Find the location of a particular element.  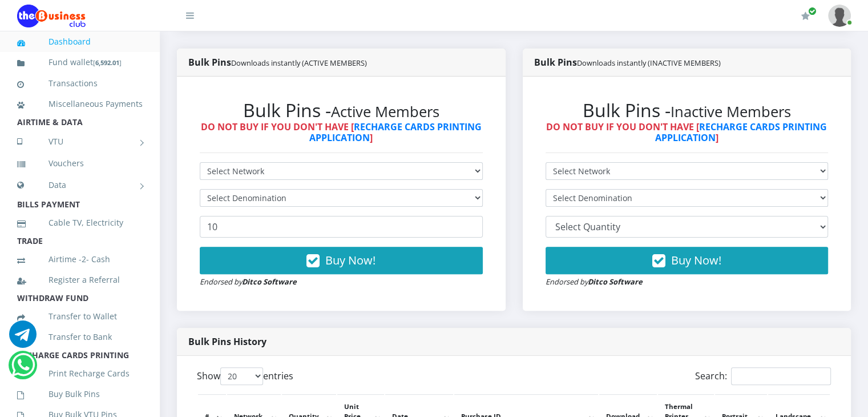

small: Active Members is located at coordinates (385, 111).